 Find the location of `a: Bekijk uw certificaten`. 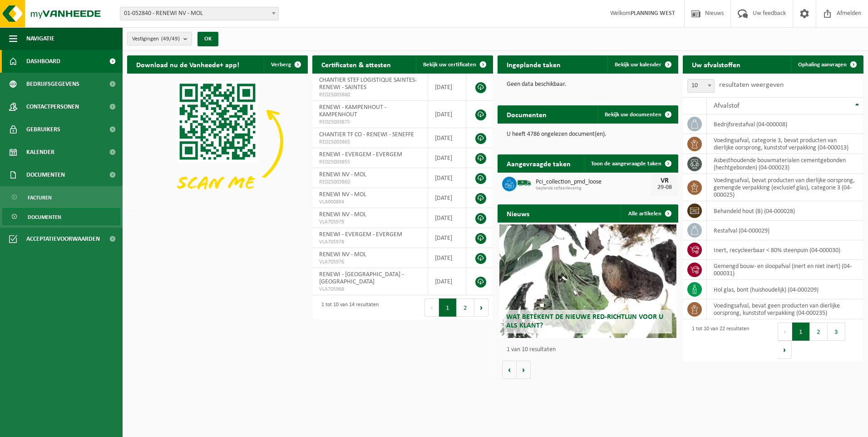

a: Bekijk uw certificaten is located at coordinates (454, 65).